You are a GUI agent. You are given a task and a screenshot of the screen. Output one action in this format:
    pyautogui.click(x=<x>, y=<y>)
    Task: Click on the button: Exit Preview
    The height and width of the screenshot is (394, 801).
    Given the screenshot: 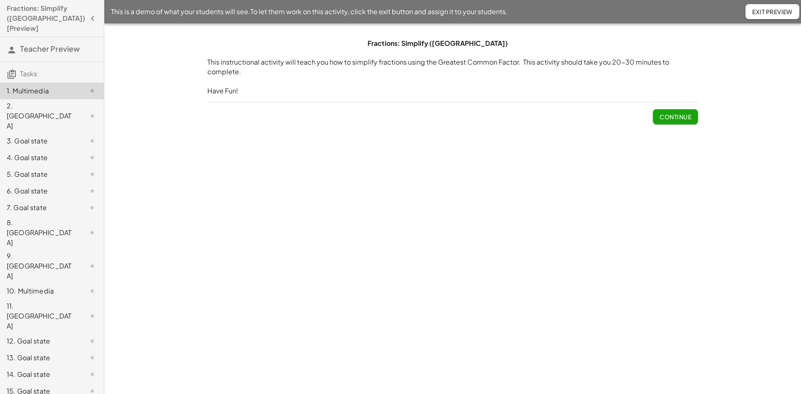 What is the action you would take?
    pyautogui.click(x=772, y=12)
    